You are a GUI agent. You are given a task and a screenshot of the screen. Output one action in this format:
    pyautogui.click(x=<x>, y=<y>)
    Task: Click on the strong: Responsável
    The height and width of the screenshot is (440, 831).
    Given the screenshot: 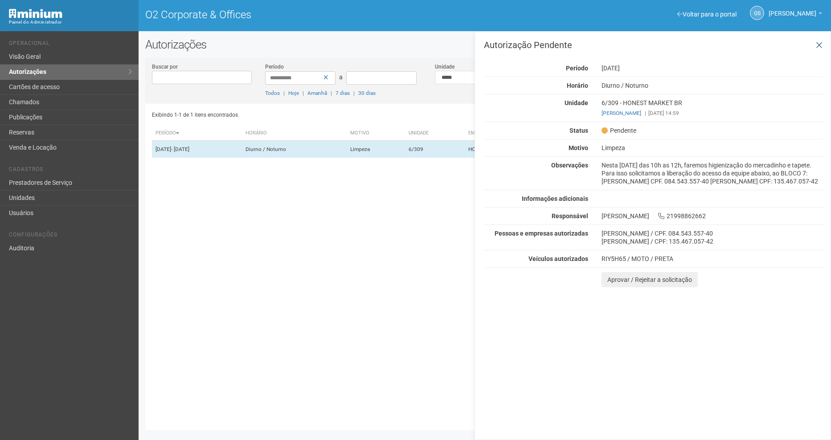 What is the action you would take?
    pyautogui.click(x=570, y=216)
    